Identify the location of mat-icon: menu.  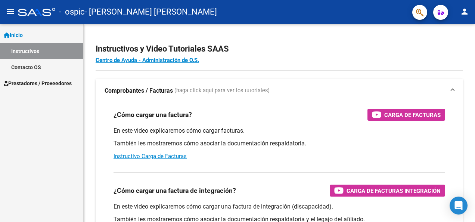
(10, 12).